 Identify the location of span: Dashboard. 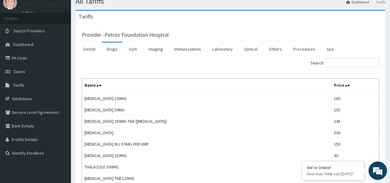
(23, 44).